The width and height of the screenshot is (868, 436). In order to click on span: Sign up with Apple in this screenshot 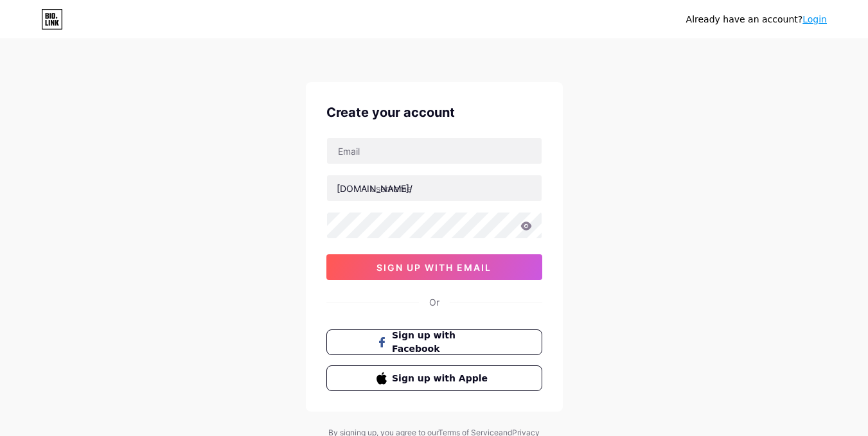, I will do `click(442, 379)`.